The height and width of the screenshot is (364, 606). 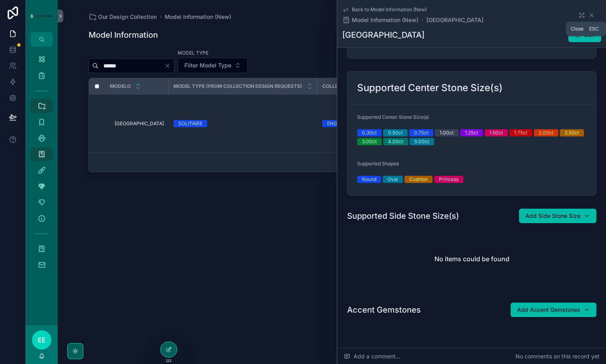 What do you see at coordinates (449, 179) in the screenshot?
I see `div: Princess` at bounding box center [449, 179].